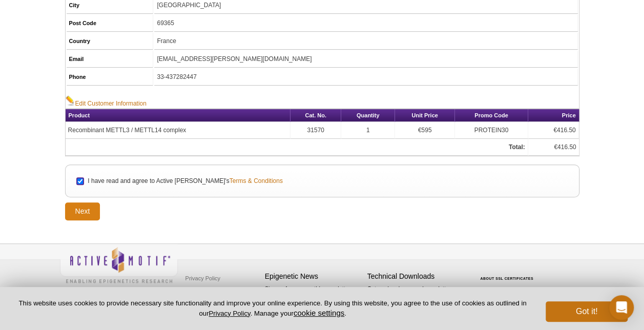 The height and width of the screenshot is (330, 644). I want to click on strong: Total:, so click(517, 147).